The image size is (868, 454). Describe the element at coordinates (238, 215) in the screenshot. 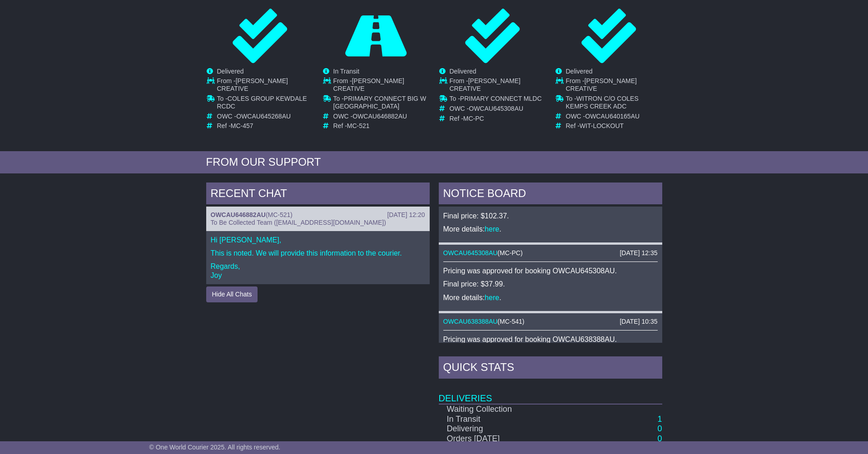

I see `a: OWCAU646882AU` at that location.